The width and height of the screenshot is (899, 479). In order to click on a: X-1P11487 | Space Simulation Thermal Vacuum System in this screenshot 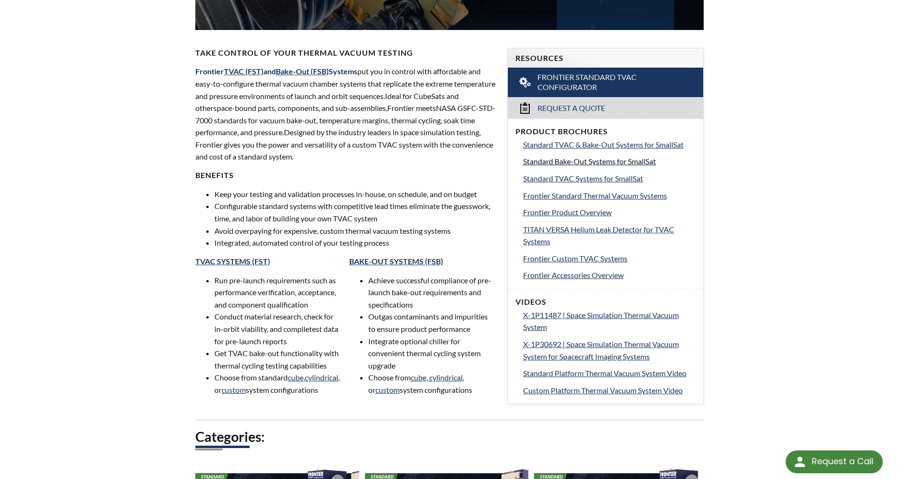, I will do `click(609, 321)`.